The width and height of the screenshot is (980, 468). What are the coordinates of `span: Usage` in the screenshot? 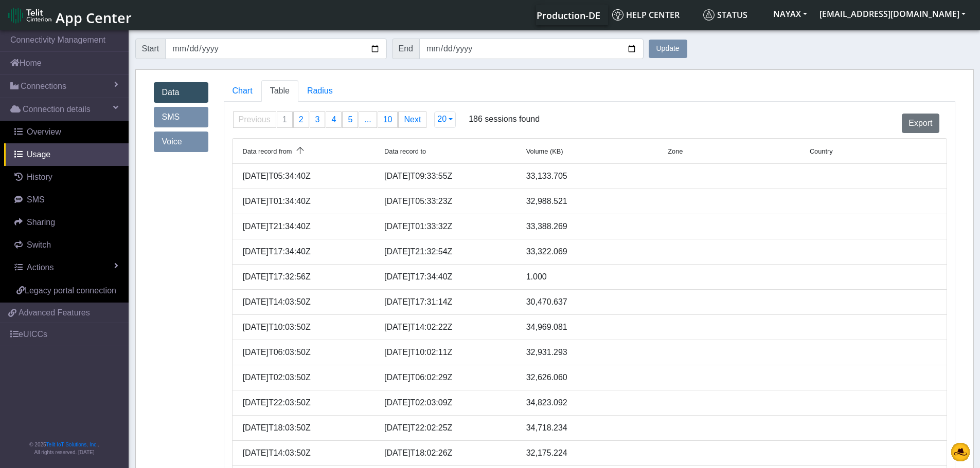 It's located at (39, 154).